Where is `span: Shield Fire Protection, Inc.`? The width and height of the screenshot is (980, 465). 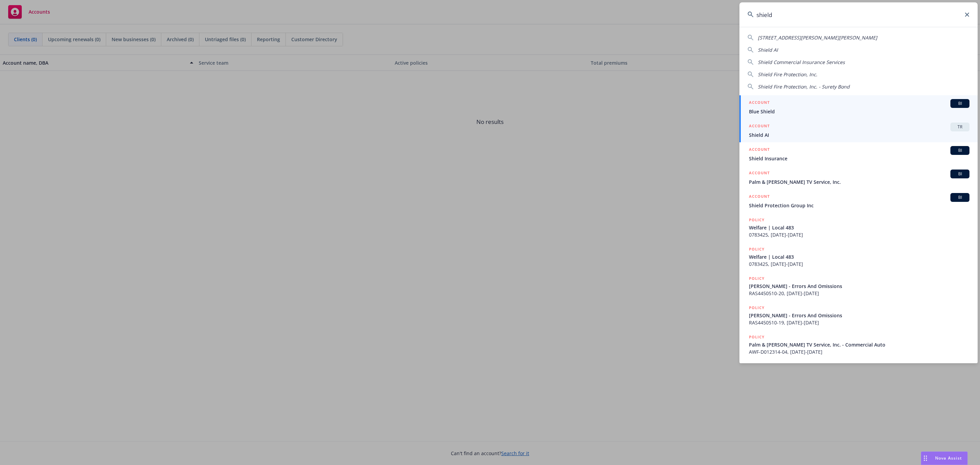
span: Shield Fire Protection, Inc. is located at coordinates (787, 74).